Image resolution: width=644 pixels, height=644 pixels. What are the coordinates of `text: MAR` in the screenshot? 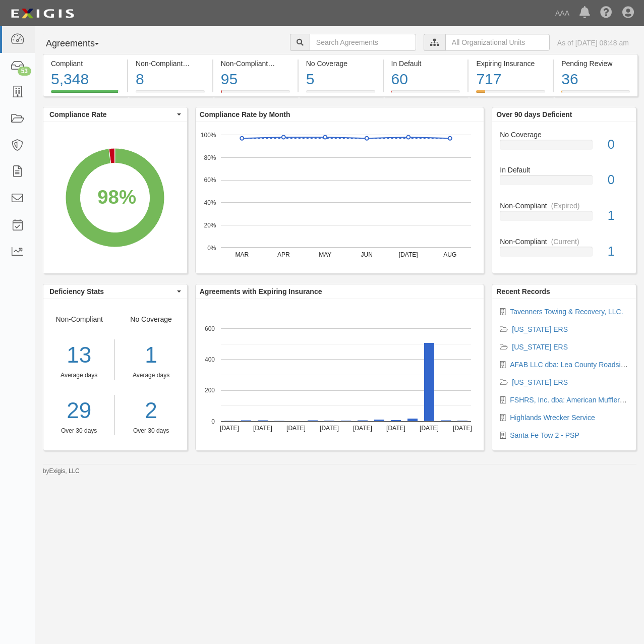 It's located at (242, 255).